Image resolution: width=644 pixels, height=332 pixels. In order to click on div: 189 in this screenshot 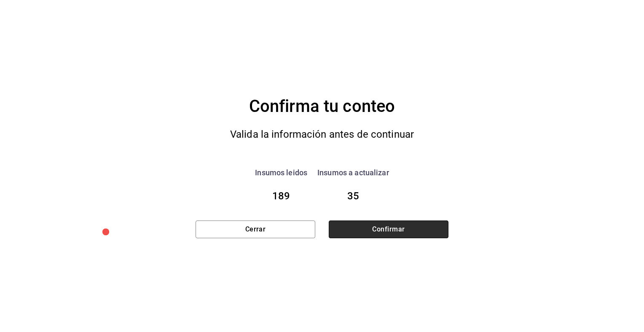, I will do `click(281, 196)`.